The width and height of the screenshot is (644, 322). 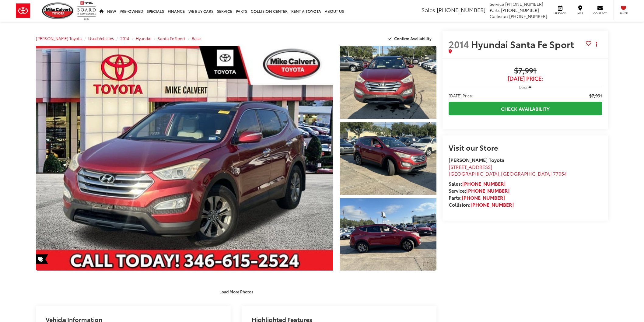 What do you see at coordinates (413, 38) in the screenshot?
I see `span: Confirm Availability` at bounding box center [413, 38].